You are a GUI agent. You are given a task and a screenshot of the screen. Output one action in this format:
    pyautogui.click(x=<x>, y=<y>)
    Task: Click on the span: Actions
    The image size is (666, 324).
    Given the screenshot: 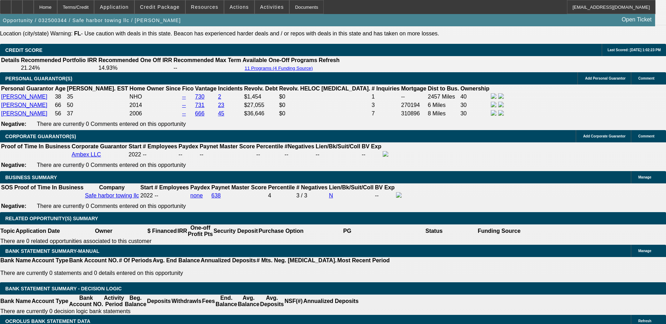 What is the action you would take?
    pyautogui.click(x=239, y=7)
    